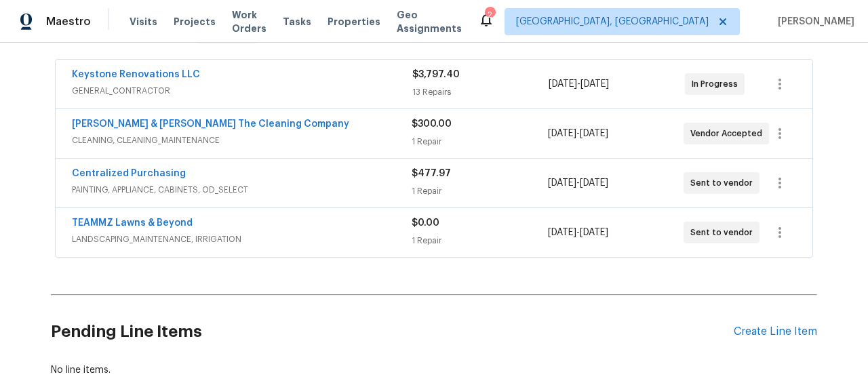 The height and width of the screenshot is (383, 868). Describe the element at coordinates (69, 22) in the screenshot. I see `span: Maestro` at that location.